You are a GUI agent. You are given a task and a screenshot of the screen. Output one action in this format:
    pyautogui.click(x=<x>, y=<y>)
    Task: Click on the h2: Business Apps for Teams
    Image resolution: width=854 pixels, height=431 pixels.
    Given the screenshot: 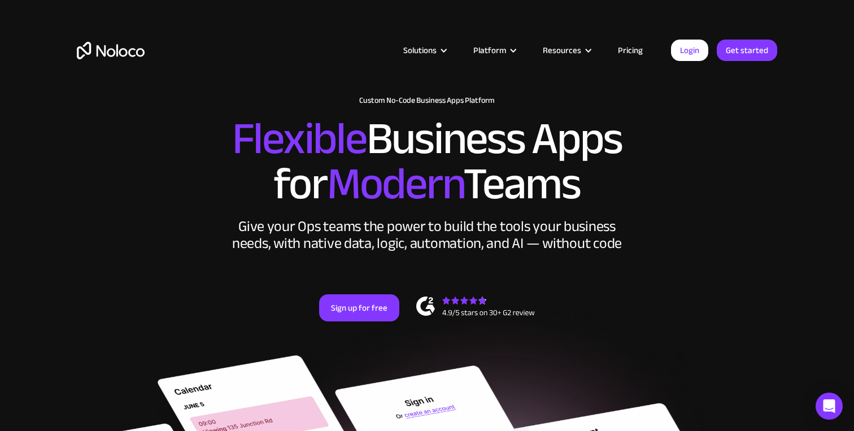 What is the action you would take?
    pyautogui.click(x=427, y=162)
    